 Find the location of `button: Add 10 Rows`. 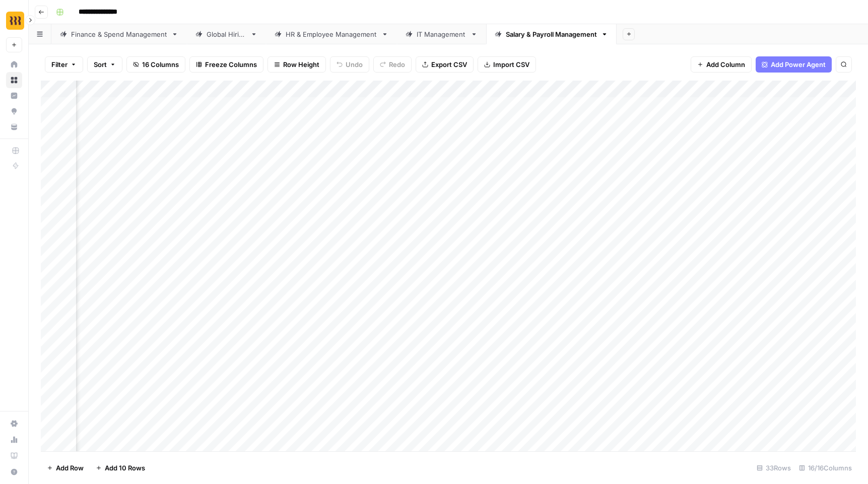

button: Add 10 Rows is located at coordinates (120, 468).